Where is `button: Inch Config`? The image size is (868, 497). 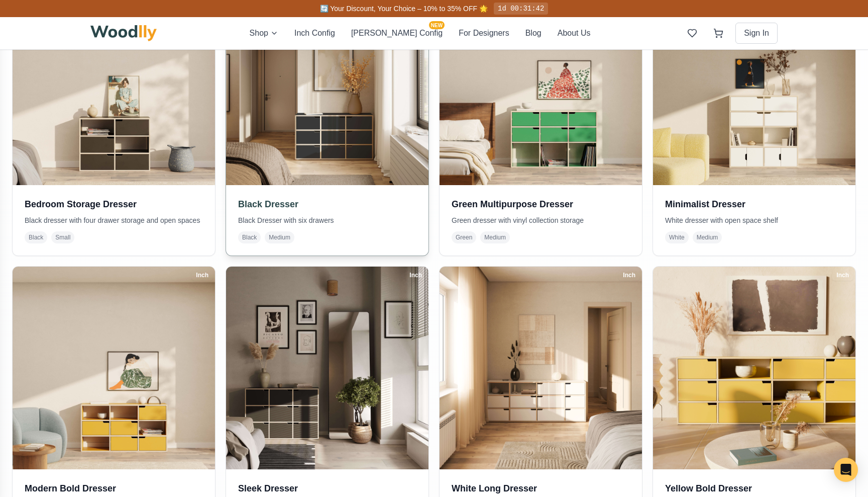
button: Inch Config is located at coordinates (315, 33).